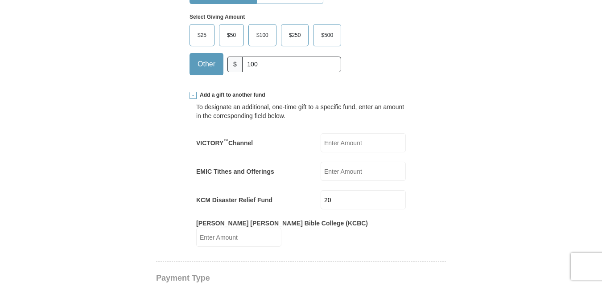  What do you see at coordinates (224, 143) in the screenshot?
I see `label: VICTORY Channel` at bounding box center [224, 143].